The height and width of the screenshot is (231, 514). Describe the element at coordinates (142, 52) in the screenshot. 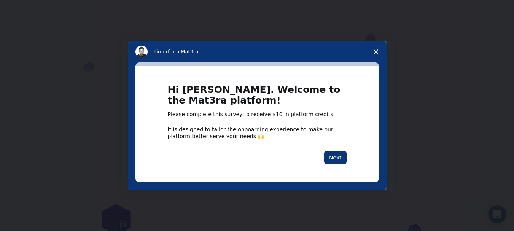

I see `img: Profile image for Timur` at that location.